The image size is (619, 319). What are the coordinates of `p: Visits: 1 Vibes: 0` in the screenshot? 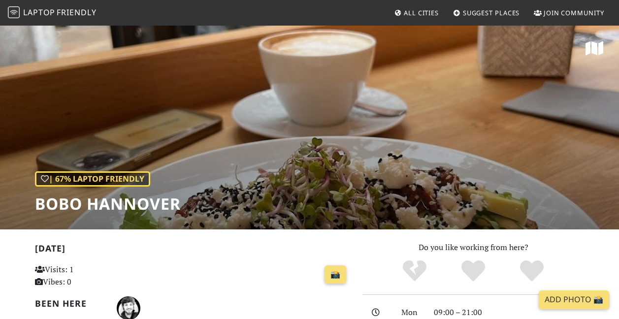 It's located at (84, 276).